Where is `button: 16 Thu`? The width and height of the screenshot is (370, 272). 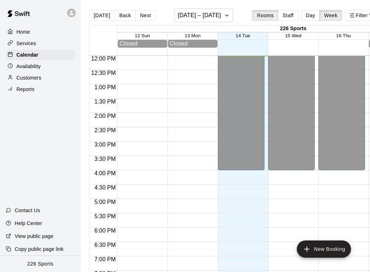 button: 16 Thu is located at coordinates (343, 36).